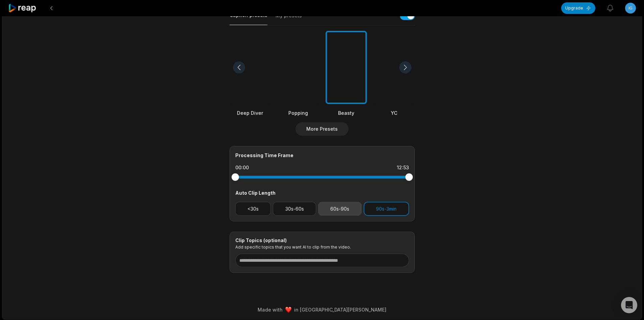 This screenshot has height=320, width=644. What do you see at coordinates (298, 113) in the screenshot?
I see `div: Popping` at bounding box center [298, 113].